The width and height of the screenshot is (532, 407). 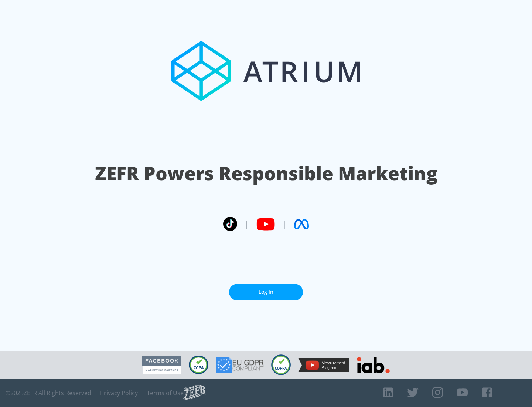 What do you see at coordinates (266, 173) in the screenshot?
I see `h1: ZEFR Powers Responsible Marketing` at bounding box center [266, 173].